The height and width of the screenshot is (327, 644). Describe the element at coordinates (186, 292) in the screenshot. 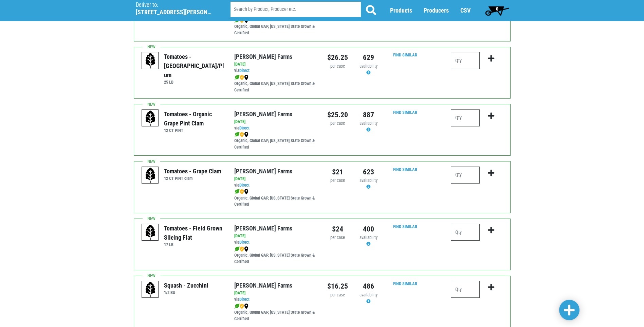

I see `h6: 1/2 BU` at that location.